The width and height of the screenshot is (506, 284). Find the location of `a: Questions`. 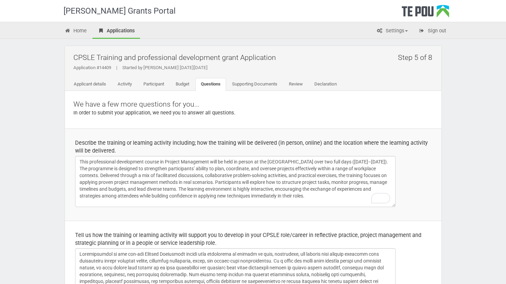

a: Questions is located at coordinates (211, 84).